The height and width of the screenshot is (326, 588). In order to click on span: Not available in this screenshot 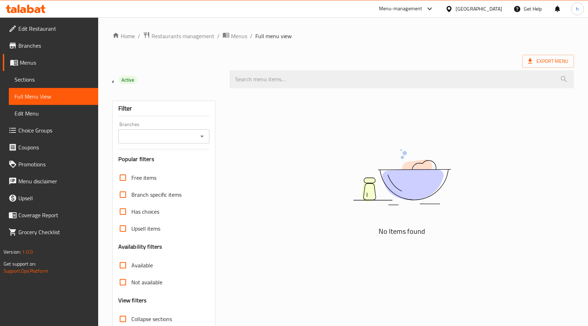, I will do `click(147, 282)`.